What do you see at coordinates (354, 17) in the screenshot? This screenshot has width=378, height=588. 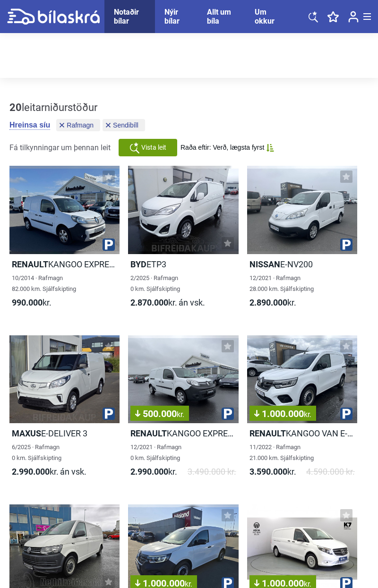 I see `img: user-login.svg` at bounding box center [354, 17].